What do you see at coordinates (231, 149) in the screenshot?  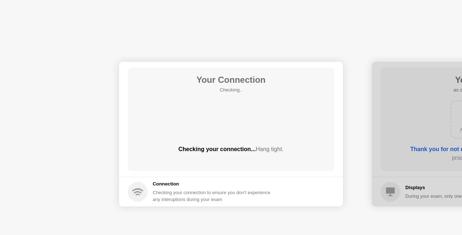 I see `div: Checking your connection...` at bounding box center [231, 149].